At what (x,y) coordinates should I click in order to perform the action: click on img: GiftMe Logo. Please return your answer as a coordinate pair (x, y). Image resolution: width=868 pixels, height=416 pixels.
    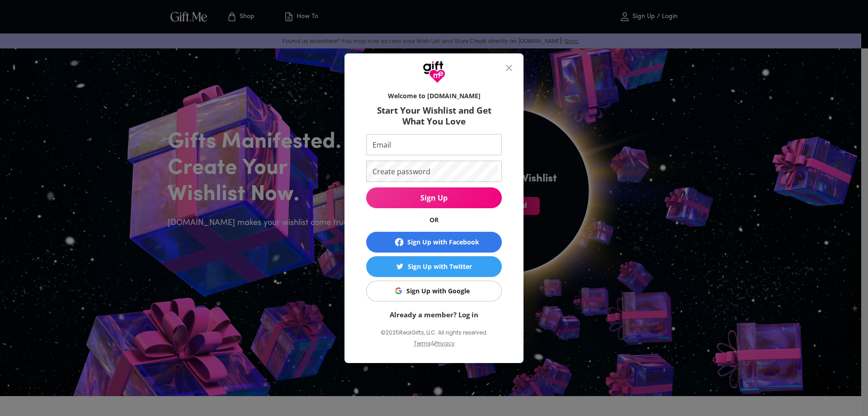
    Looking at the image, I should click on (434, 72).